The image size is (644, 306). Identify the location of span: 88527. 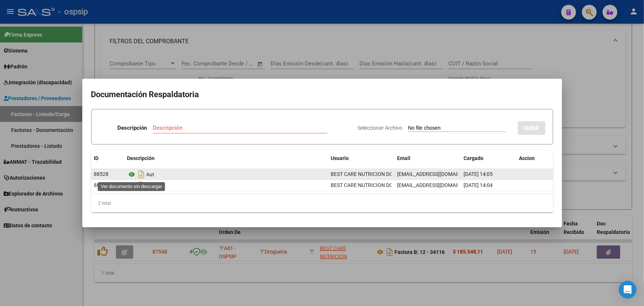
(101, 185).